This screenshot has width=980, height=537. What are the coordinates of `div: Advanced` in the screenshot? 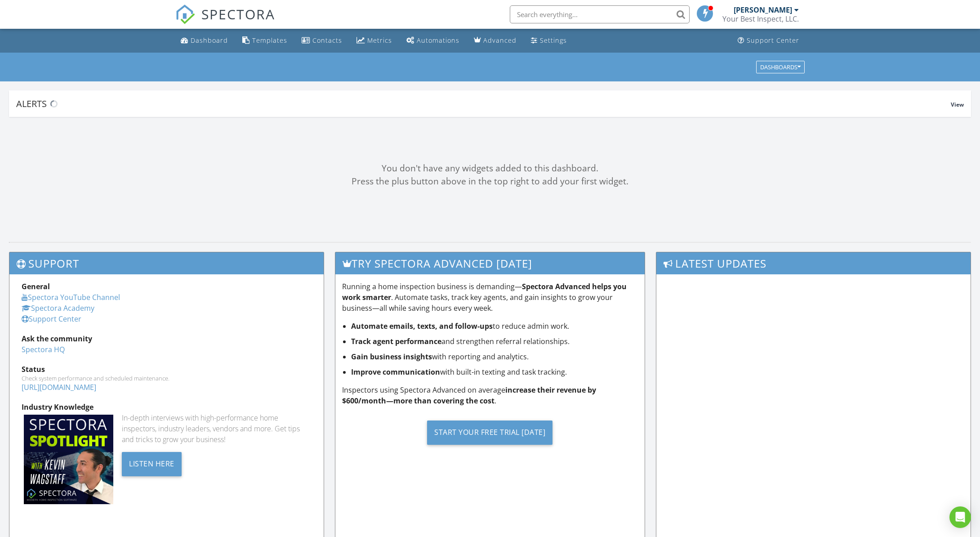 It's located at (500, 40).